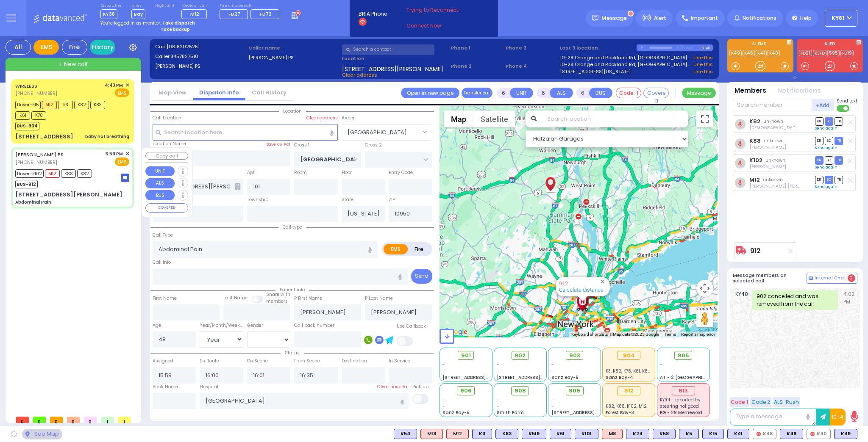  Describe the element at coordinates (440, 10) in the screenshot. I see `span: Trying to Reconnect...` at that location.